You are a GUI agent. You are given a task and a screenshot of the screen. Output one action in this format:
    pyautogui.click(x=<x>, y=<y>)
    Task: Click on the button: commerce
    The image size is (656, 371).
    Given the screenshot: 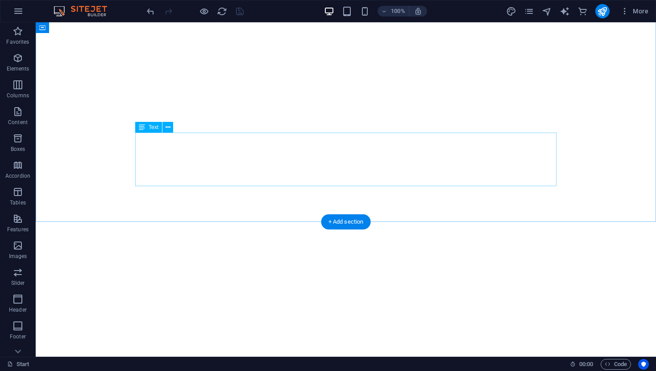 What is the action you would take?
    pyautogui.click(x=583, y=11)
    